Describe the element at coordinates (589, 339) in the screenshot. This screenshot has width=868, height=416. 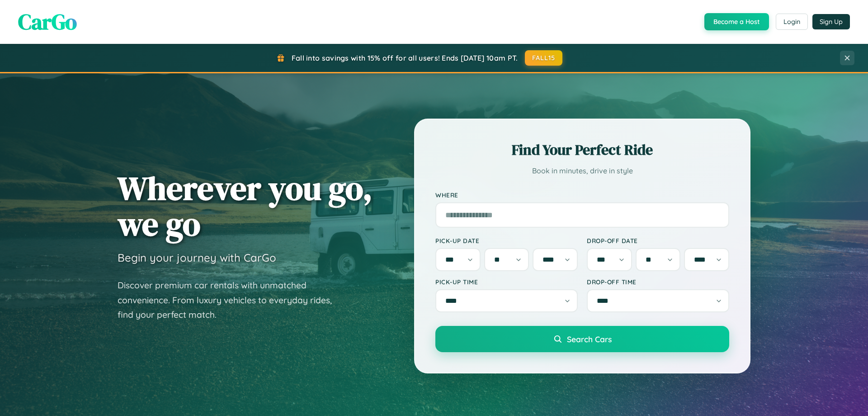
I see `span: Search Cars` at that location.